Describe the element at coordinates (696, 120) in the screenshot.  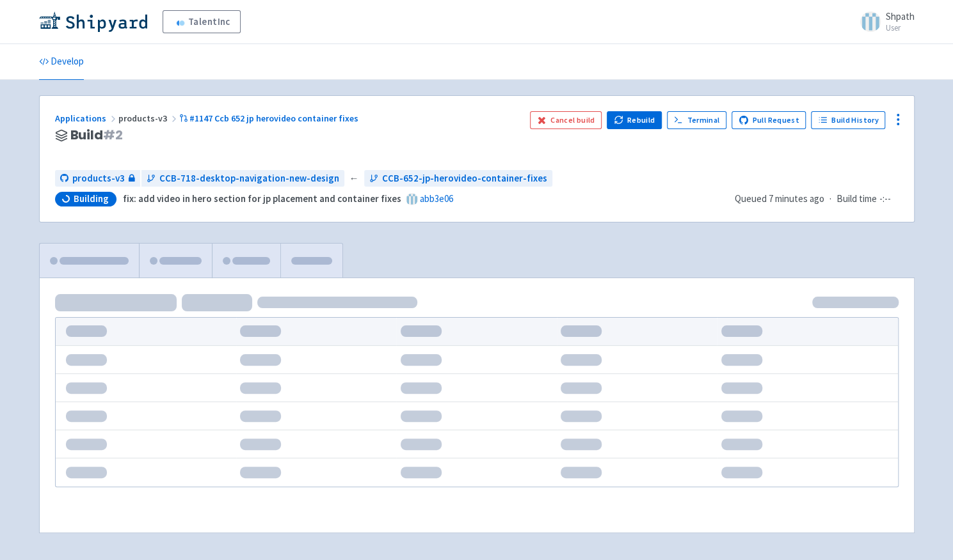
I see `a: Terminal` at that location.